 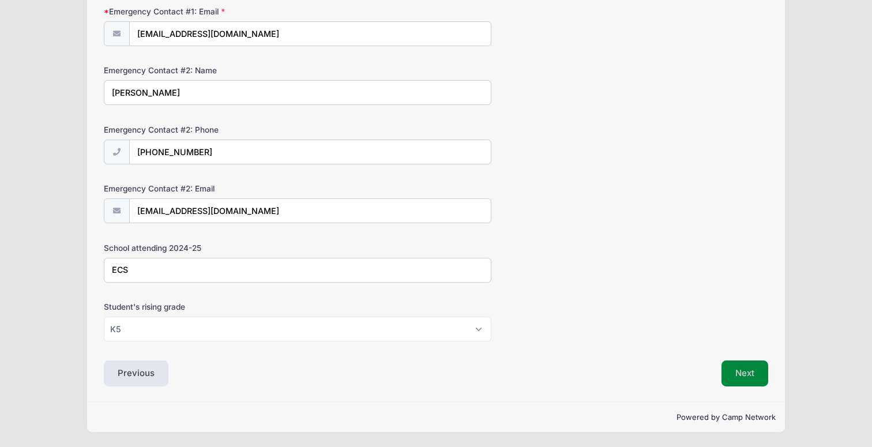 I want to click on label: Emergency Contact #2: Name, so click(x=214, y=70).